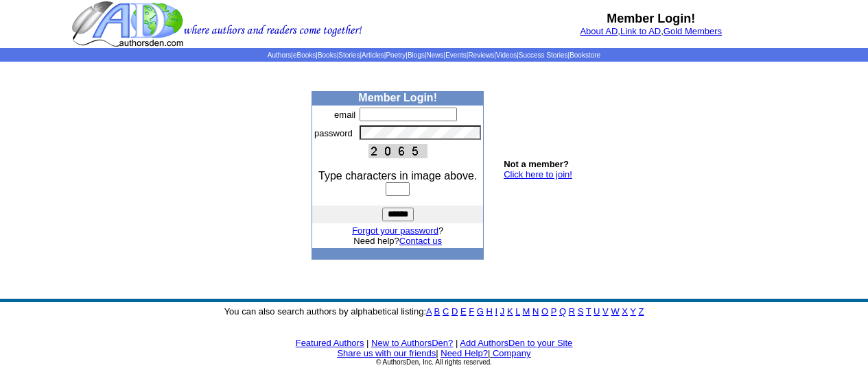  What do you see at coordinates (345, 114) in the screenshot?
I see `font: email` at bounding box center [345, 114].